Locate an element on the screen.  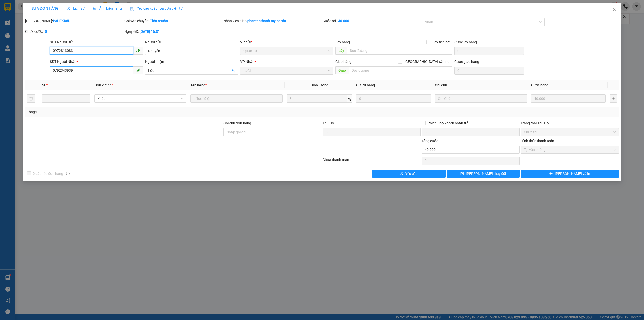
span: Giá trị hàng is located at coordinates (366, 85).